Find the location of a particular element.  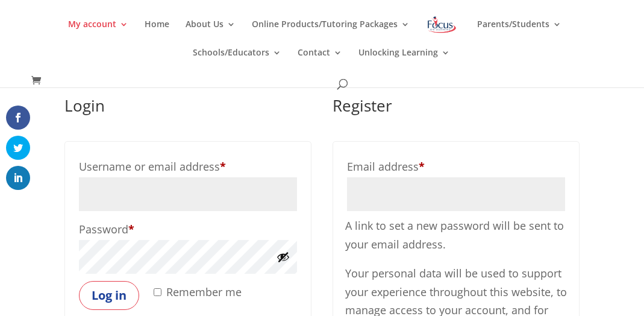

input: Remember me is located at coordinates (157, 292).